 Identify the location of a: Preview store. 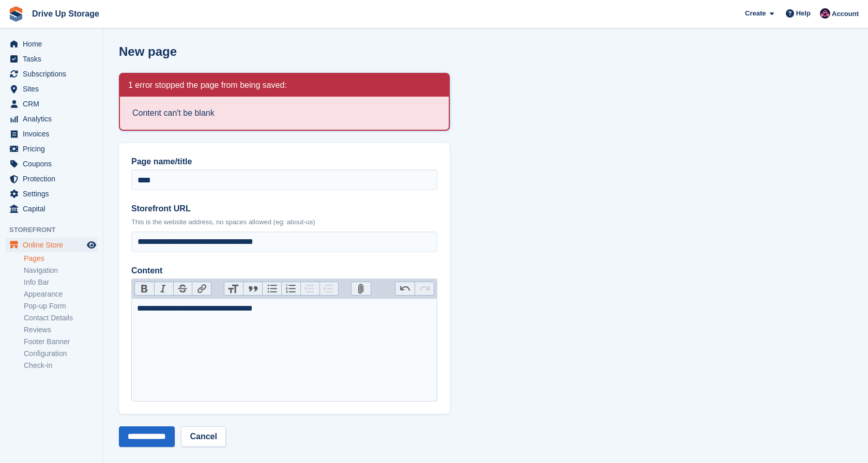
(91, 245).